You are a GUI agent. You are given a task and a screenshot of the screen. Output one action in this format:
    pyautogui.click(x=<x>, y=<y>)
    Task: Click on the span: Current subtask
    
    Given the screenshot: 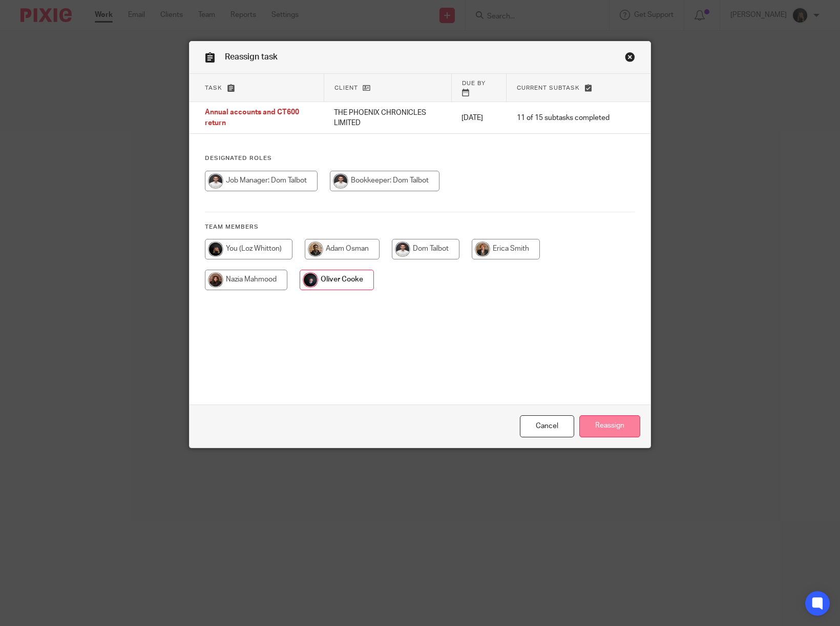 What is the action you would take?
    pyautogui.click(x=548, y=88)
    